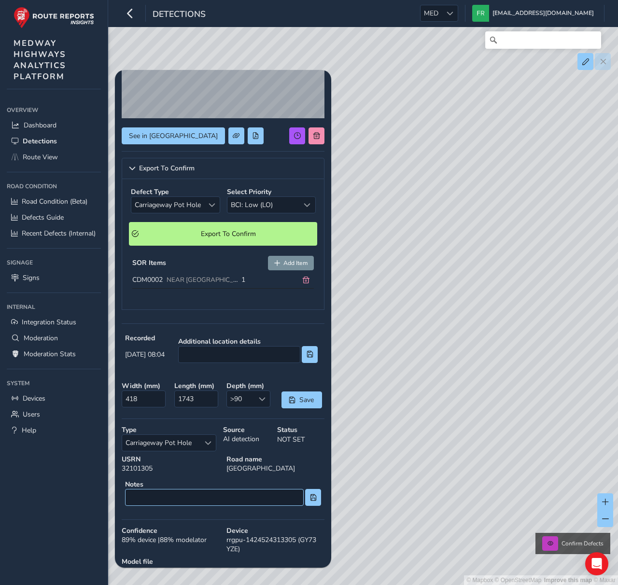 This screenshot has width=618, height=585. What do you see at coordinates (223, 234) in the screenshot?
I see `button: Export To Confirm` at bounding box center [223, 234].